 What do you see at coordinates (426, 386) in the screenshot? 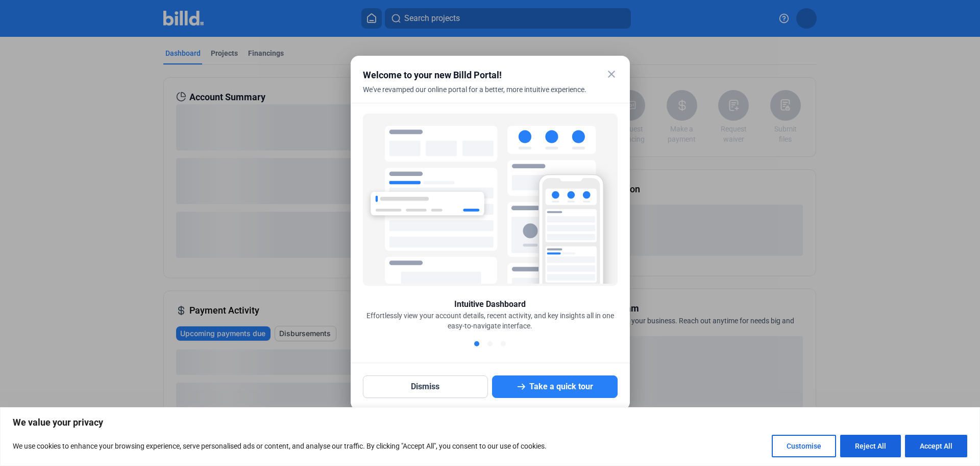
I see `button: Dismiss` at bounding box center [426, 386].